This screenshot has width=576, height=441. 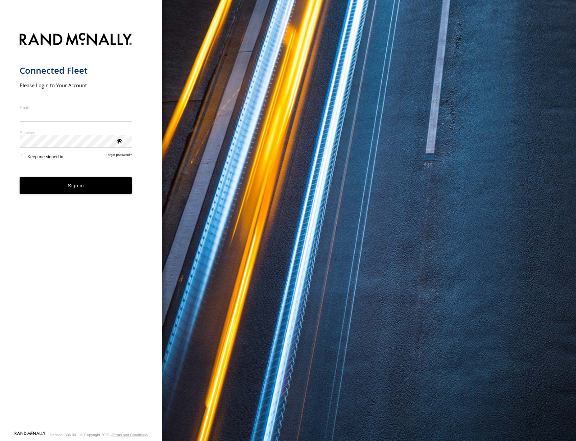 What do you see at coordinates (119, 156) in the screenshot?
I see `a: Forgot password?` at bounding box center [119, 156].